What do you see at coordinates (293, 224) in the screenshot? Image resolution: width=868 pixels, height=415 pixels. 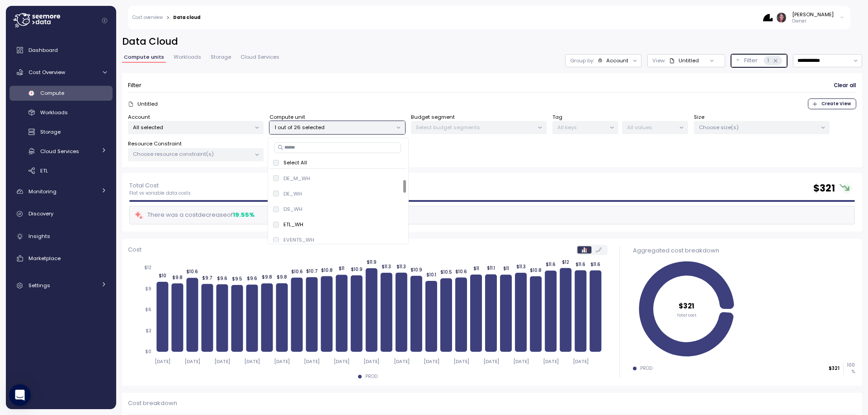 I see `p: ETL_WH` at bounding box center [293, 224].